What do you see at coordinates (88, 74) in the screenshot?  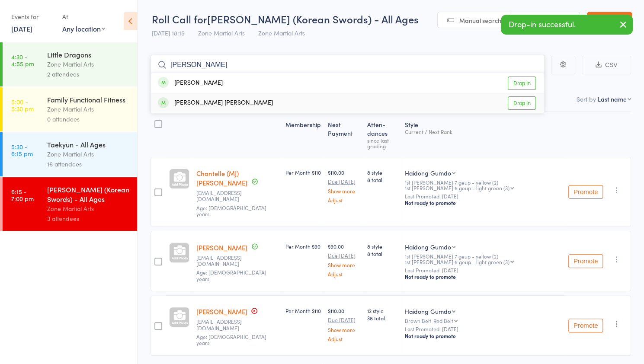 I see `div: 2 attendees` at bounding box center [88, 74].